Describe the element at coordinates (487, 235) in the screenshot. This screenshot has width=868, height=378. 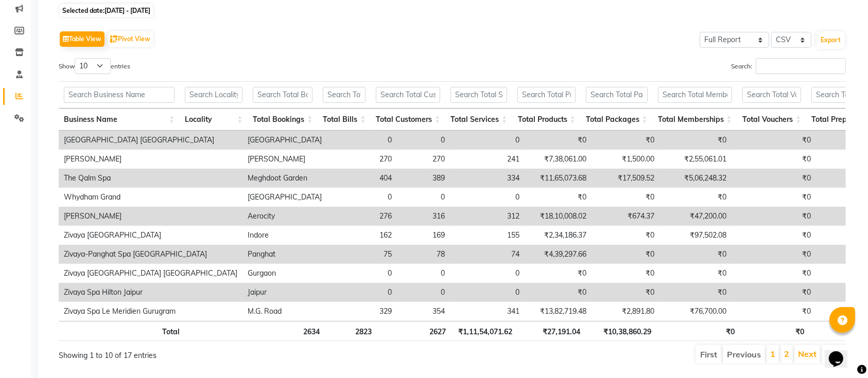
I see `td: 155` at that location.